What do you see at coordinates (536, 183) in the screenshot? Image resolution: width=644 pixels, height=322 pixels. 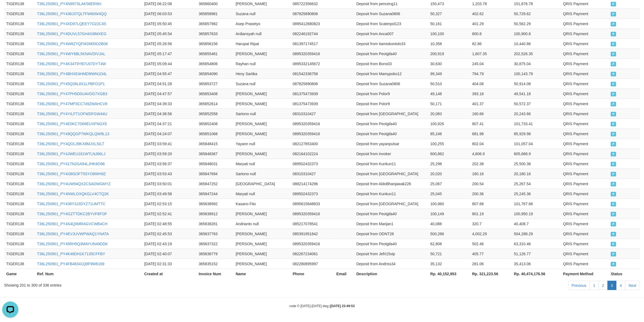 I see `td: 25,267.54` at bounding box center [536, 183].